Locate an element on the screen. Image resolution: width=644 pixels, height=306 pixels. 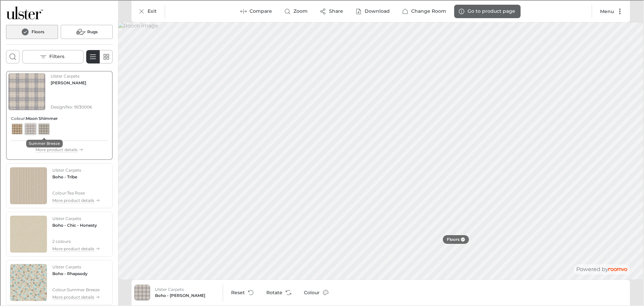
div: Product List Mode Selector is located at coordinates (99, 56).